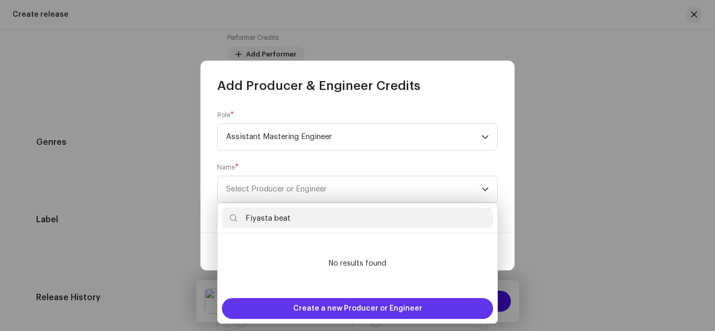 The width and height of the screenshot is (715, 331). I want to click on span: Assistant Mastering Engineer, so click(354, 137).